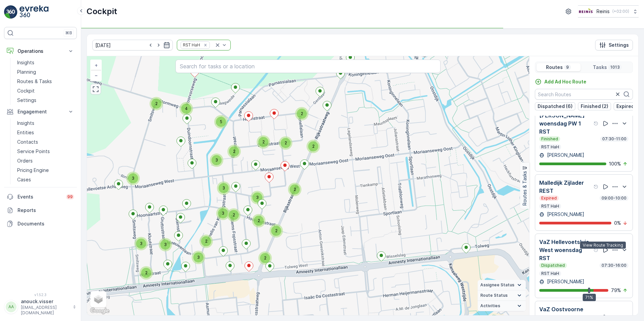 The image size is (644, 321). Describe the element at coordinates (46, 224) in the screenshot. I see `p: Documents` at that location.